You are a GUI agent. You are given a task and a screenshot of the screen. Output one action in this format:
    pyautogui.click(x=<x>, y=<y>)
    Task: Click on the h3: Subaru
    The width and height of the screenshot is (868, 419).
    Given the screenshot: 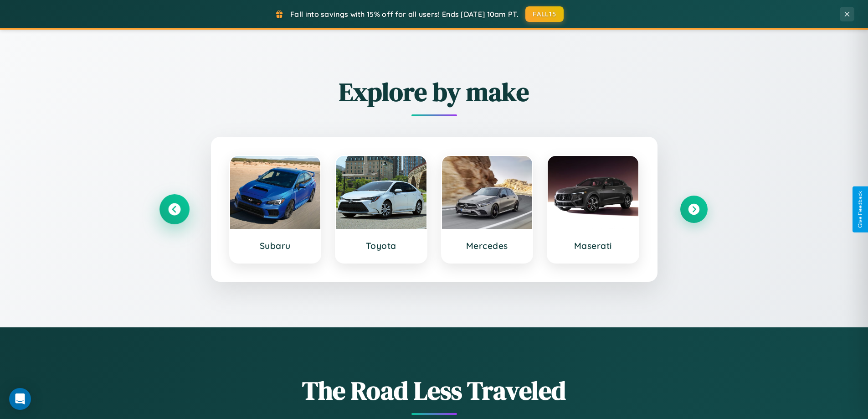 What is the action you would take?
    pyautogui.click(x=275, y=245)
    